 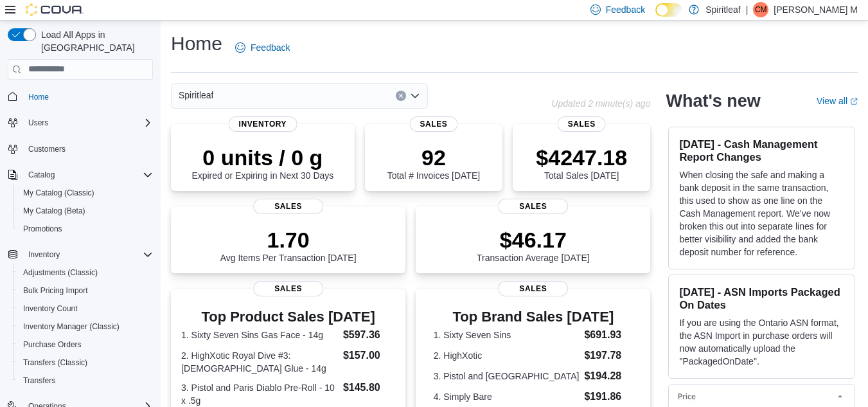 What do you see at coordinates (86, 290) in the screenshot?
I see `span: Bulk Pricing Import` at bounding box center [86, 290].